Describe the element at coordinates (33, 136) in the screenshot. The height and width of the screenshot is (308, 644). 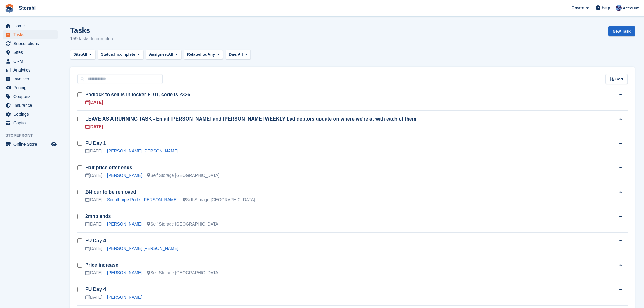
I see `span: Storefront` at that location.